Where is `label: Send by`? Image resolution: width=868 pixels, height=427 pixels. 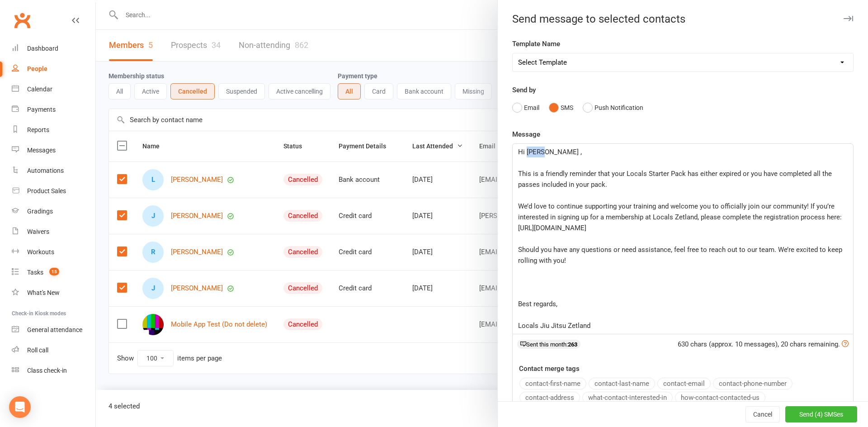
label: Send by is located at coordinates (523, 90).